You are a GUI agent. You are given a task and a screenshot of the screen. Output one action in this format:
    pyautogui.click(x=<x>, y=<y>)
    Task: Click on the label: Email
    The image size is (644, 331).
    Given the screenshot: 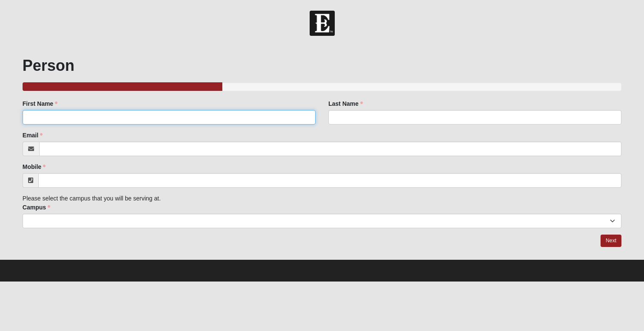 What is the action you would take?
    pyautogui.click(x=32, y=135)
    